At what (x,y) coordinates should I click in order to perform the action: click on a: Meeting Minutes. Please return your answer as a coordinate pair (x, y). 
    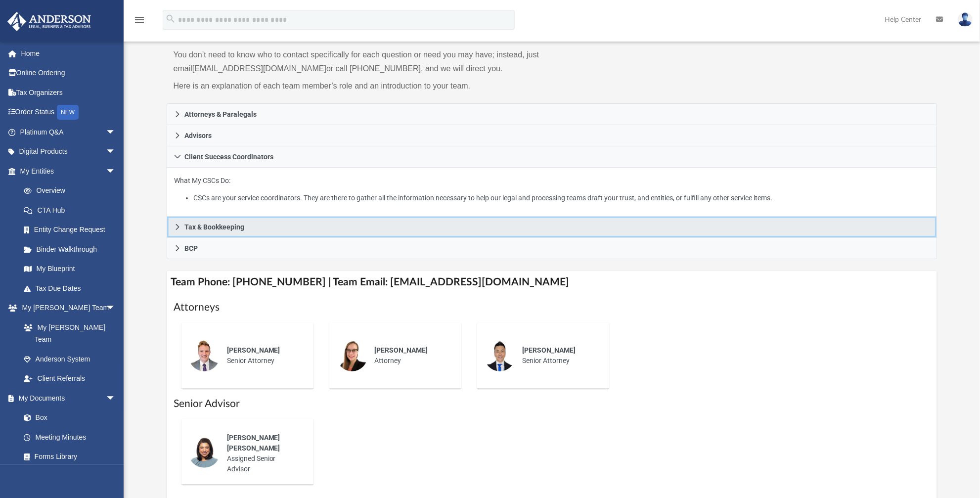
    Looking at the image, I should click on (69, 437).